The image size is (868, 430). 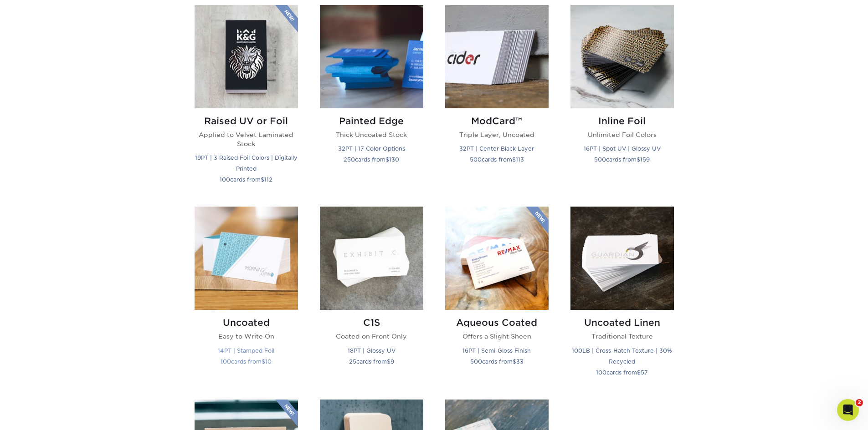 What do you see at coordinates (371, 135) in the screenshot?
I see `p: Thick Uncoated Stock` at bounding box center [371, 135].